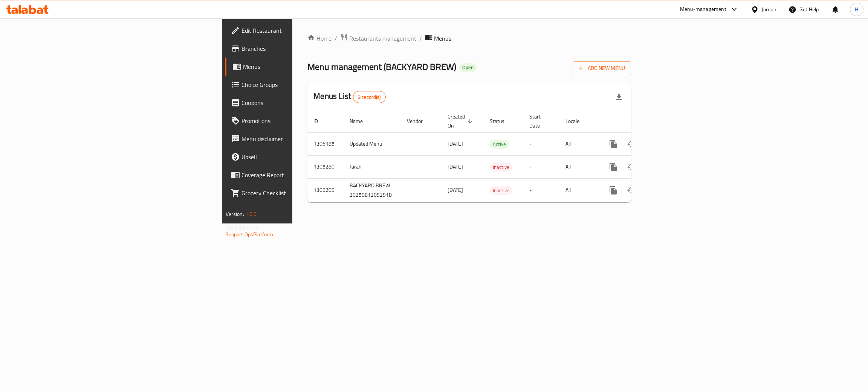  I want to click on div: Menu-management, so click(703, 10).